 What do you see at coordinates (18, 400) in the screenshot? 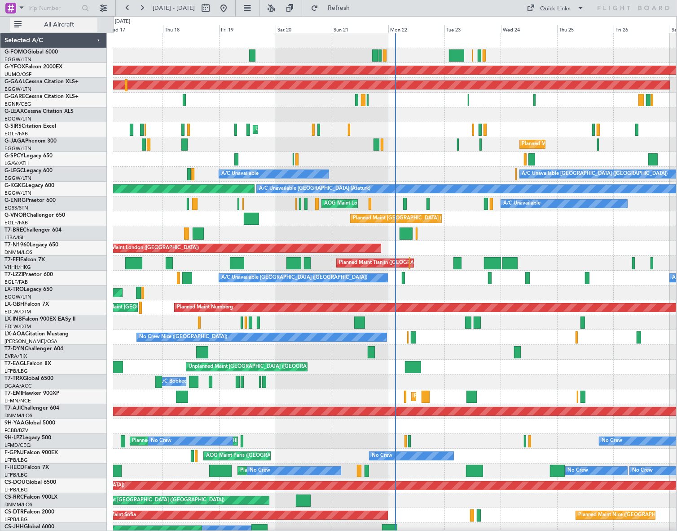
I see `a: LFMN/NCE` at bounding box center [18, 400].